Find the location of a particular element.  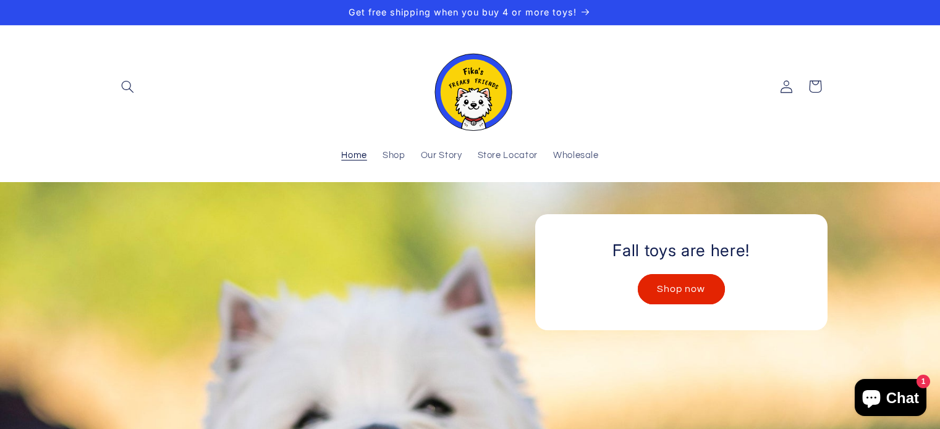

a: Shop now is located at coordinates (680, 289).